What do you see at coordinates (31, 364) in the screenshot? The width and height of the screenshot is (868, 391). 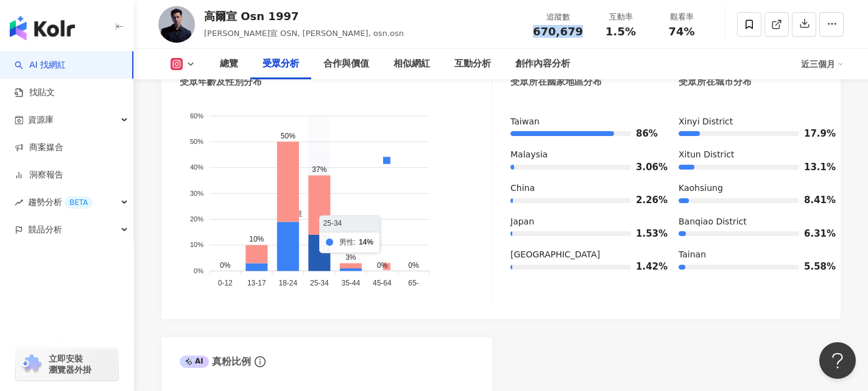 I see `img: chrome extension` at bounding box center [31, 364].